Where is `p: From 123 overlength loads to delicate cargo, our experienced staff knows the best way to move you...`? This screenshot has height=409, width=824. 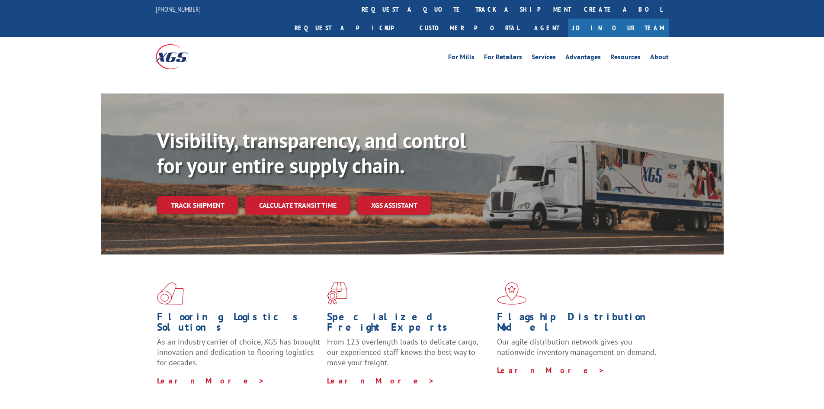 p: From 123 overlength loads to delicate cargo, our experienced staff knows the best way to move you... is located at coordinates (409, 356).